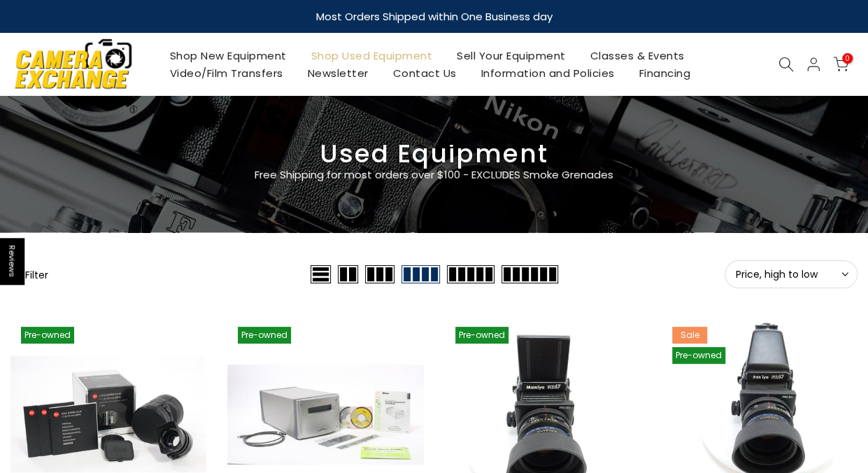 Image resolution: width=868 pixels, height=473 pixels. What do you see at coordinates (548, 73) in the screenshot?
I see `a: Information and Policies` at bounding box center [548, 73].